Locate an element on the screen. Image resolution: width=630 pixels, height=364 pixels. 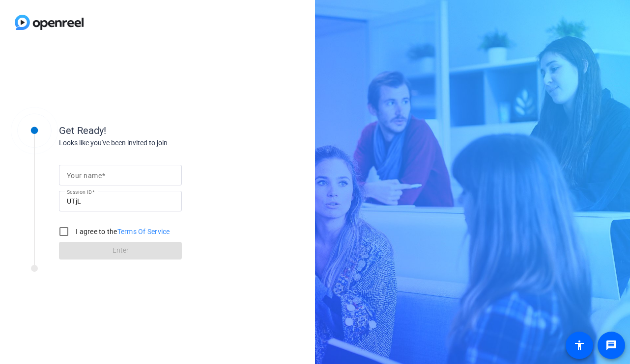
mat-label: Session ID is located at coordinates (79, 192).